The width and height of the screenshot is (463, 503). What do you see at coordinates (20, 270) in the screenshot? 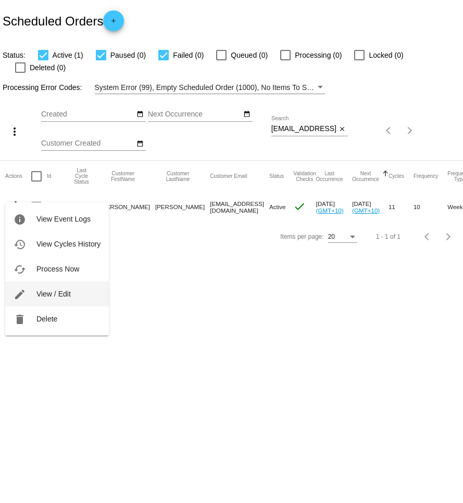
I see `mat-icon: cached` at bounding box center [20, 270].